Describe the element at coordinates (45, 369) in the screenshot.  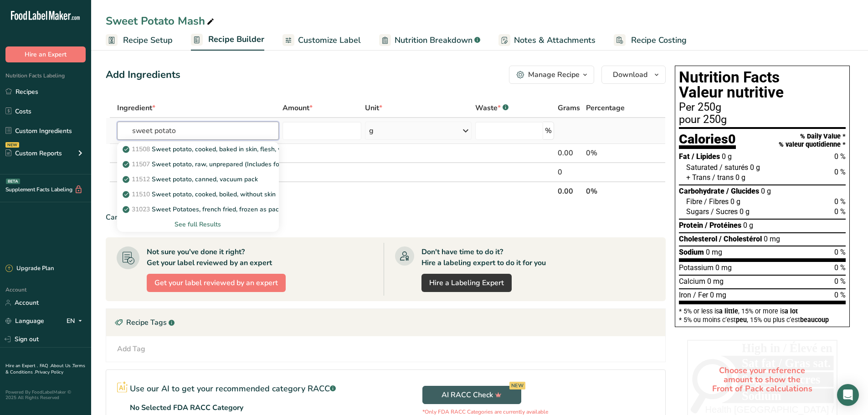
I see `a: Terms & Conditions .` at that location.